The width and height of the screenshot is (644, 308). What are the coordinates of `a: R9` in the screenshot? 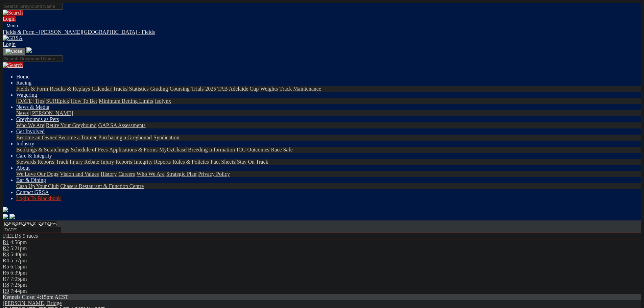 It's located at (6, 291).